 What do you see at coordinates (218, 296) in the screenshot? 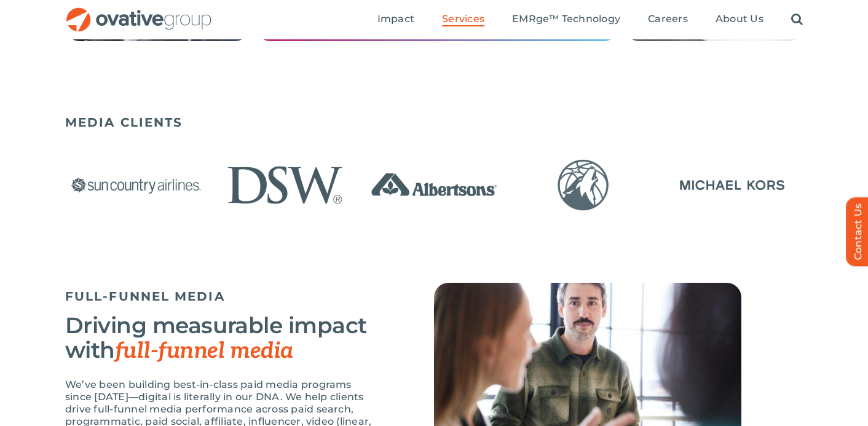
I see `h5: FULL-FUNNEL MEDIA` at bounding box center [218, 296].